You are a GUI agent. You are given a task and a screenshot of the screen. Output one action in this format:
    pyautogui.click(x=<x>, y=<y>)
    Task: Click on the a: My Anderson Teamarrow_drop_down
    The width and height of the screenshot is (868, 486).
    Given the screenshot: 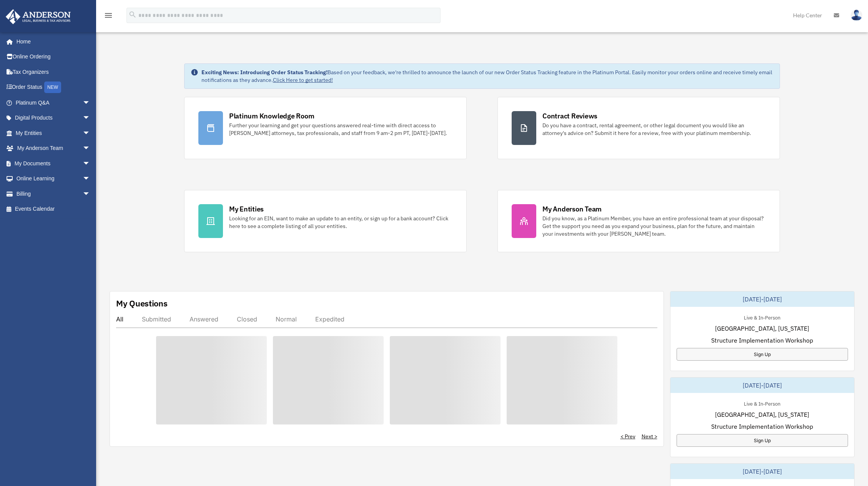 What is the action you would take?
    pyautogui.click(x=54, y=148)
    